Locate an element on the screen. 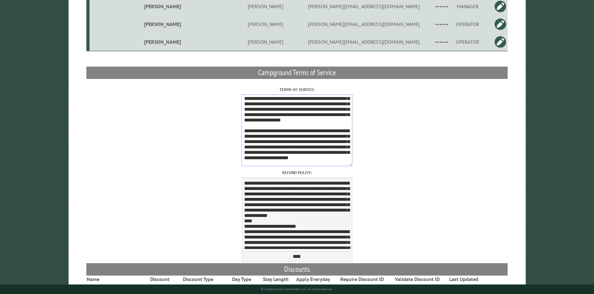 The width and height of the screenshot is (594, 294). th: Stay Length is located at coordinates (276, 279).